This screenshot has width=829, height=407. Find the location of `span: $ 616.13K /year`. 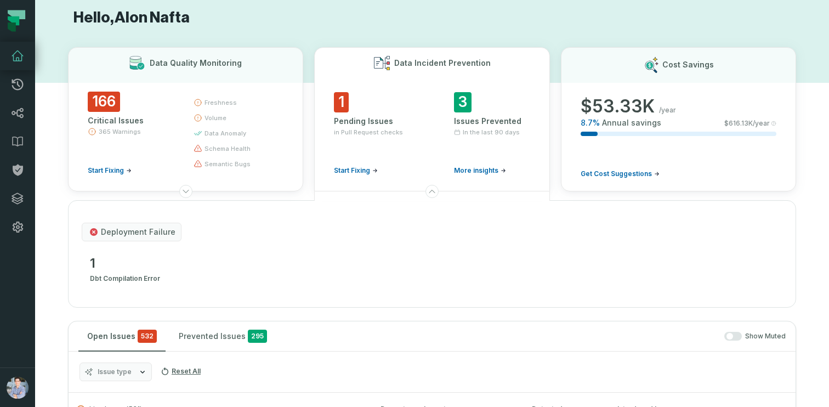

span: $ 616.13K /year is located at coordinates (747, 123).